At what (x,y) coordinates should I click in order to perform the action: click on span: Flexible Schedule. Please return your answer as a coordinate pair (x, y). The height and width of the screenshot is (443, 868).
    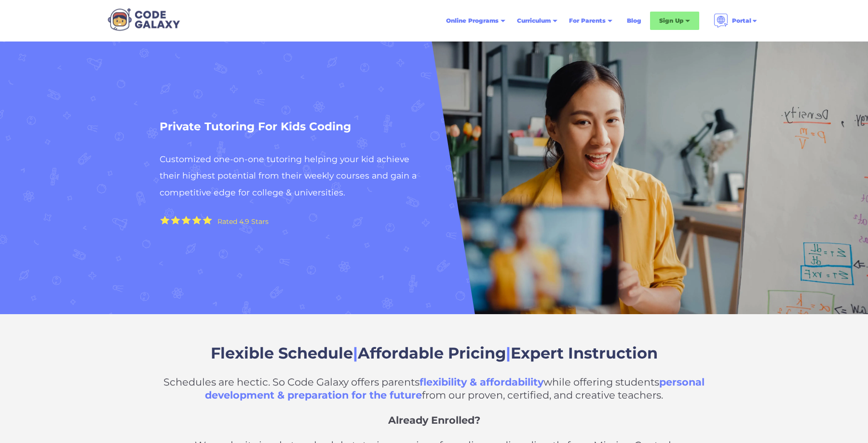
    Looking at the image, I should click on (282, 353).